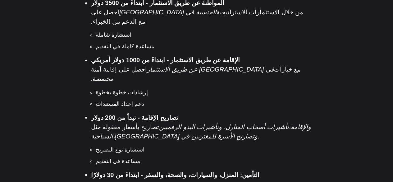 This screenshot has height=182, width=393. What do you see at coordinates (175, 174) in the screenshot?
I see `font: التأمين: المنزل، والسيارات، والصحة، والسفر - ابتداءً من 30 دولارًا` at bounding box center [175, 174].